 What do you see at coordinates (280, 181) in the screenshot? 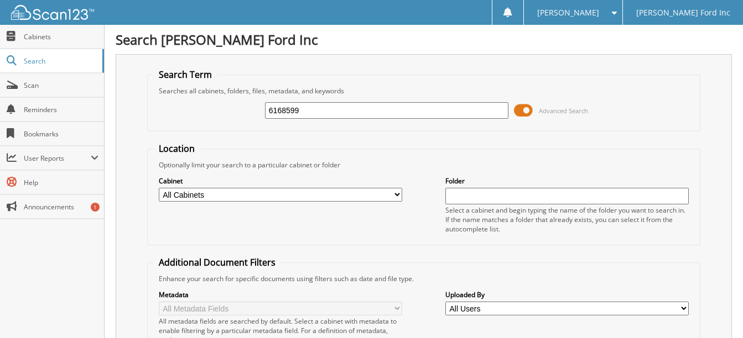
I see `label: Cabinet` at bounding box center [280, 181].